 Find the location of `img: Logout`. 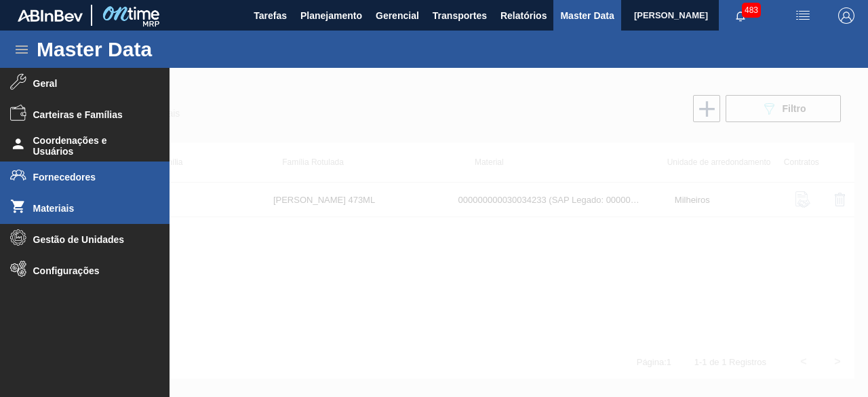

img: Logout is located at coordinates (846, 15).